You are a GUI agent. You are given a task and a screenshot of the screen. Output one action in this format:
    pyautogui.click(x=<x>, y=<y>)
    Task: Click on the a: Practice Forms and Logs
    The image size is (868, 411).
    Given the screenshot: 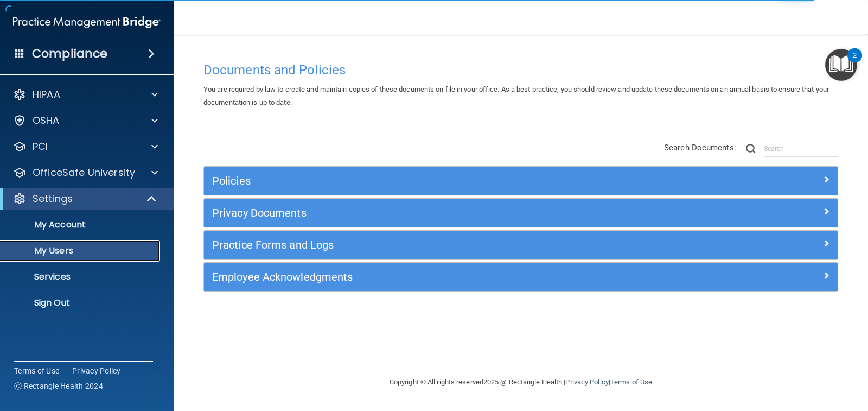 What is the action you would take?
    pyautogui.click(x=520, y=245)
    